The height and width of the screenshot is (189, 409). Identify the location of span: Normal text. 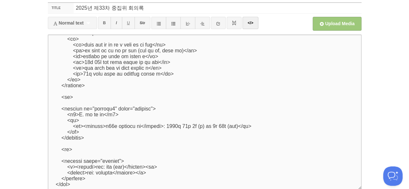
(68, 23).